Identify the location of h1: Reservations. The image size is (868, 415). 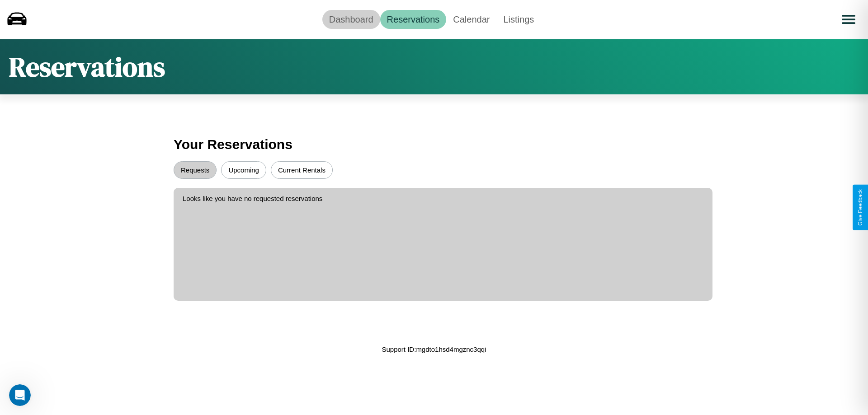
(87, 67).